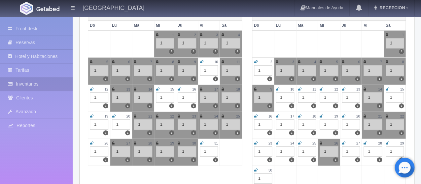 The width and height of the screenshot is (421, 184). What do you see at coordinates (350, 25) in the screenshot?
I see `th: Ju` at bounding box center [350, 25].